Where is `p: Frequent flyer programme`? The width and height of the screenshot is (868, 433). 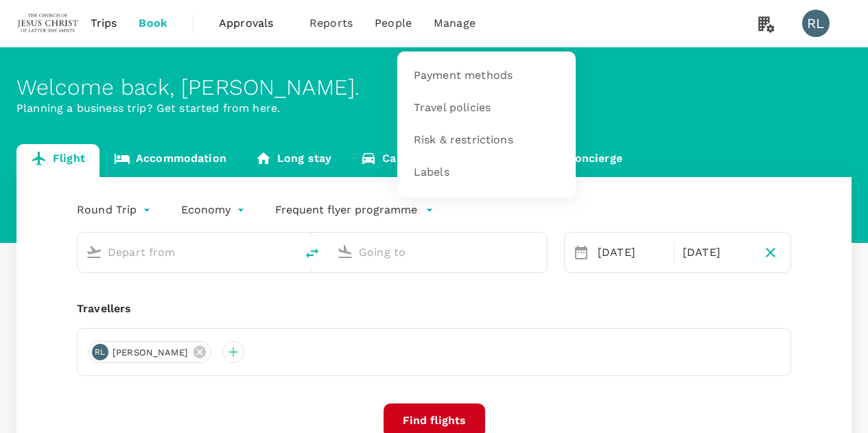 p: Frequent flyer programme is located at coordinates (345, 210).